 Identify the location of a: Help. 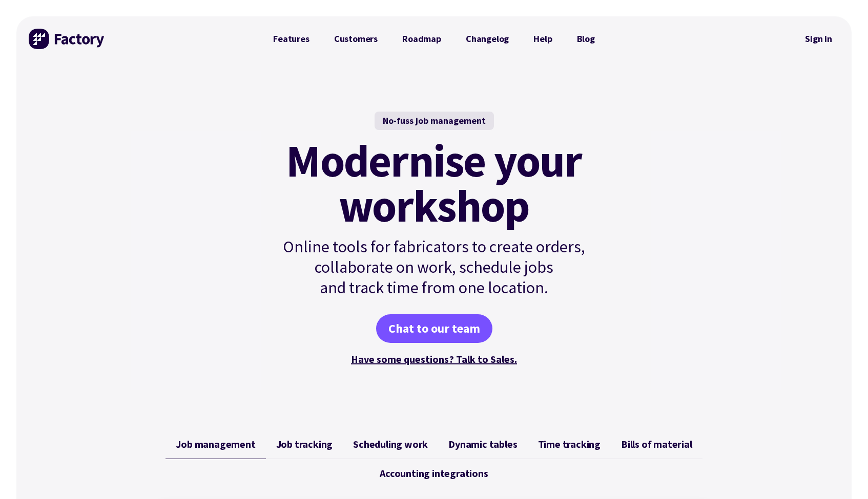
(542, 39).